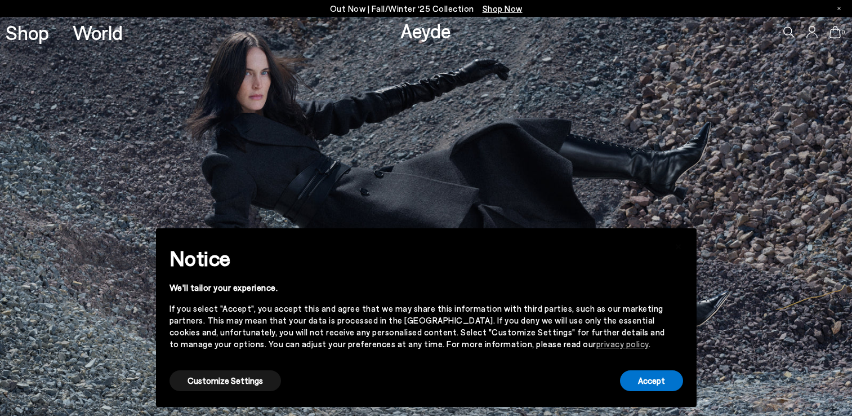 The height and width of the screenshot is (416, 852). Describe the element at coordinates (27, 32) in the screenshot. I see `a: Shop` at that location.